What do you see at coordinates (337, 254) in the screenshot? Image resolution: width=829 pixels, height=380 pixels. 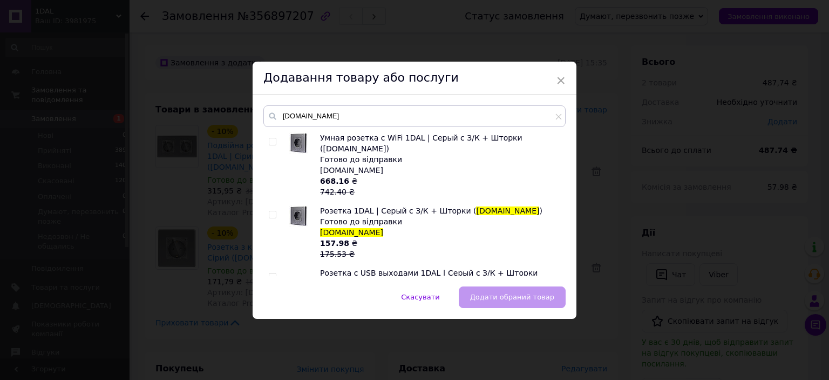 I see `span: 175.53 ₴` at bounding box center [337, 254].